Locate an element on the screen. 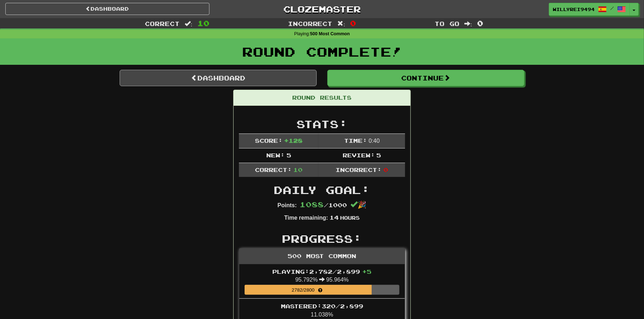 The width and height of the screenshot is (644, 319). strong: Time remaining: is located at coordinates (306, 217).